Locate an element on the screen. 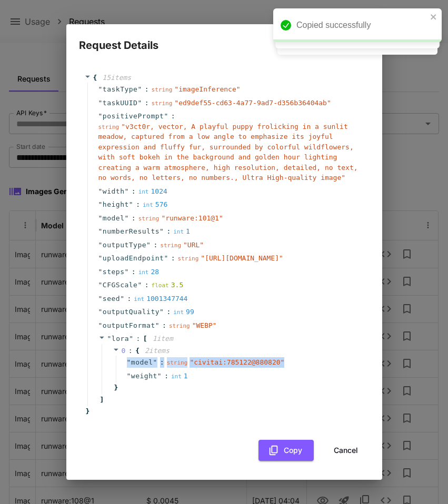 The width and height of the screenshot is (448, 504). div: 3.5 is located at coordinates (168, 285).